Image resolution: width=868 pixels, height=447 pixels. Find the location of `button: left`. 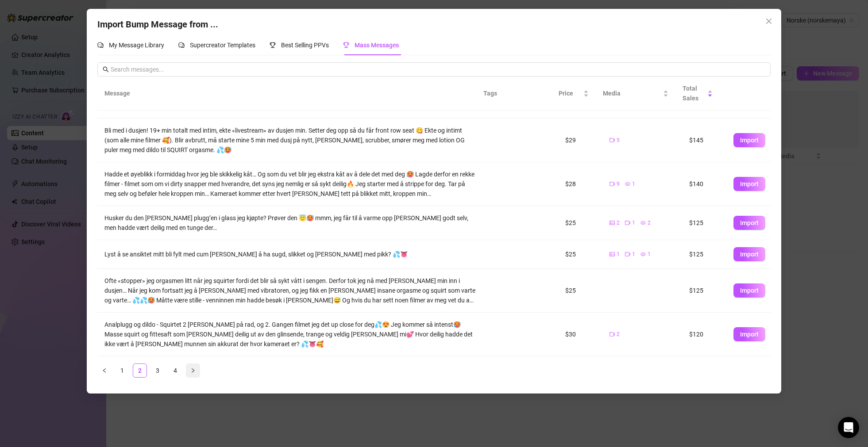

button: left is located at coordinates (104, 371).